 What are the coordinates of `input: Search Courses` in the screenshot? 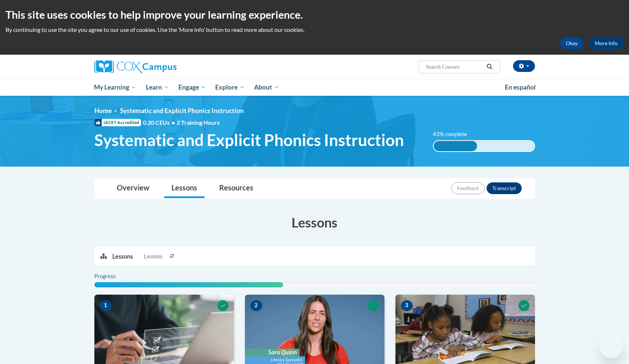 It's located at (455, 67).